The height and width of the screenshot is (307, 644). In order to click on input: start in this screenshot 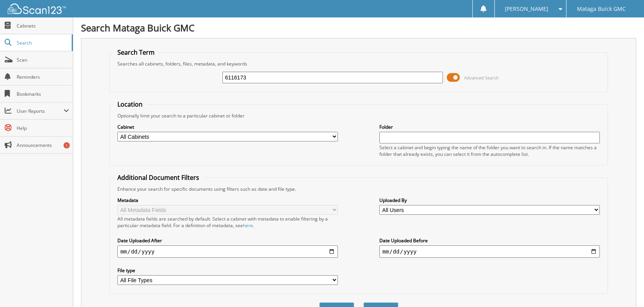, I will do `click(228, 251)`.